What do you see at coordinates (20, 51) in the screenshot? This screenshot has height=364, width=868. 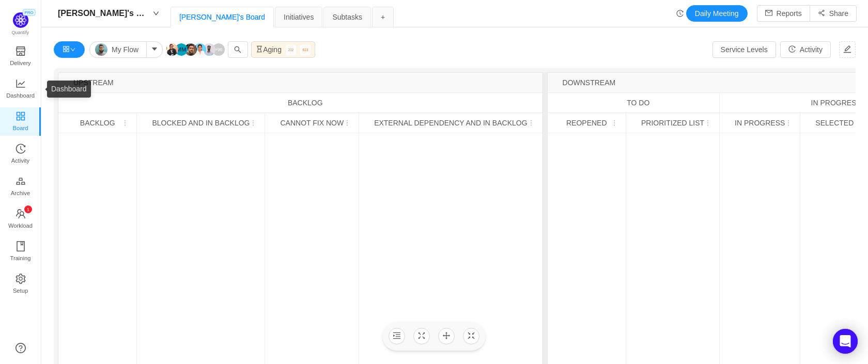 I see `i: icon: shop` at bounding box center [20, 51].